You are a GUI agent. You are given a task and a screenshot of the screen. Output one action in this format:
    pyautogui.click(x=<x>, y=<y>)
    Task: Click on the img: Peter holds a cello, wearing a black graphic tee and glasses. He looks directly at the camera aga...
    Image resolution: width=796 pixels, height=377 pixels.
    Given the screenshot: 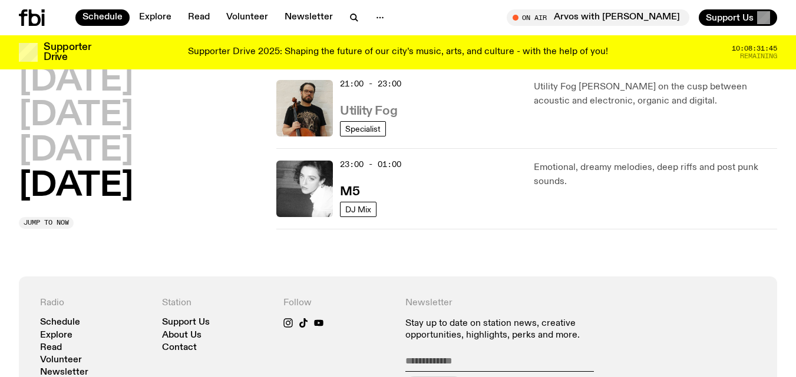 What is the action you would take?
    pyautogui.click(x=304, y=108)
    